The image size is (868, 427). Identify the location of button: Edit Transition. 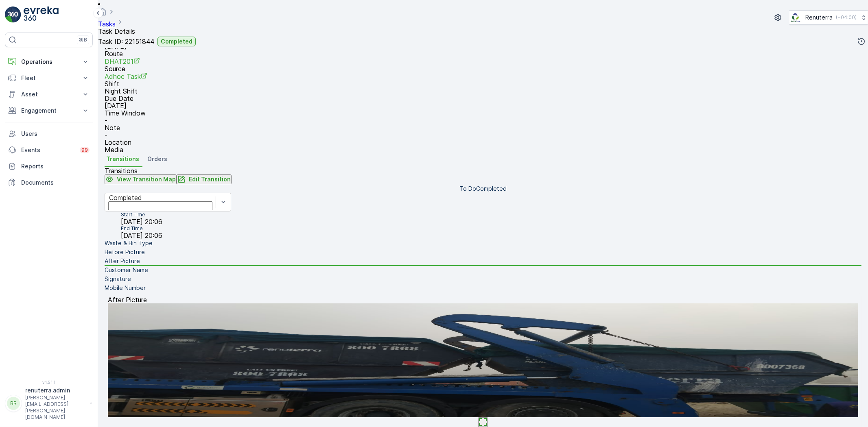
(204, 180).